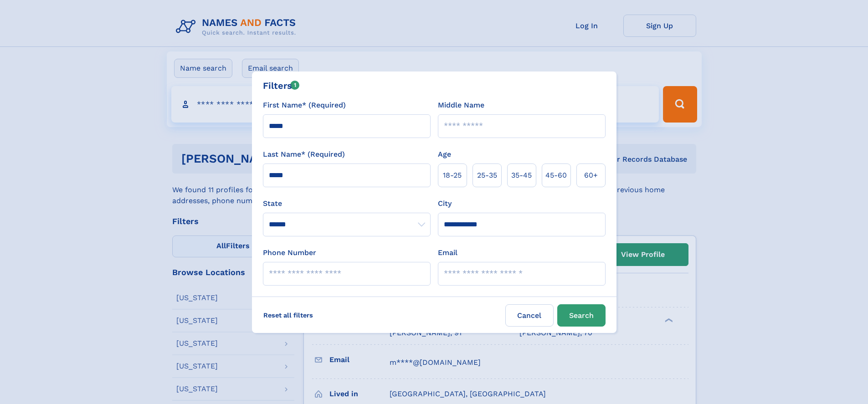 This screenshot has height=404, width=868. Describe the element at coordinates (556, 175) in the screenshot. I see `span: 45‑60` at that location.